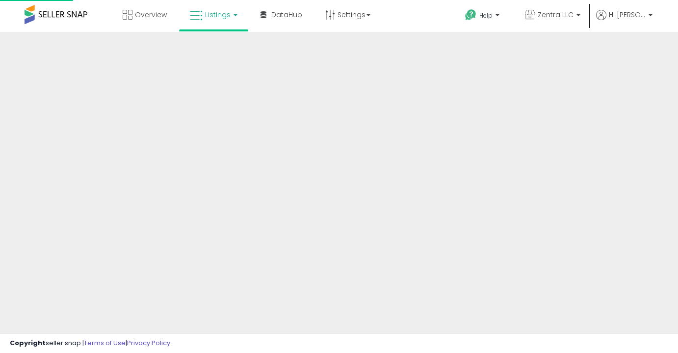  What do you see at coordinates (27, 342) in the screenshot?
I see `strong: Copyright` at bounding box center [27, 342].